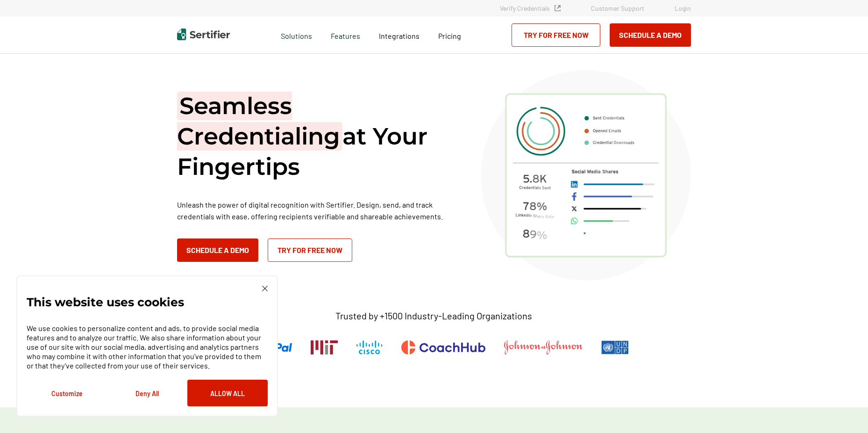 This screenshot has width=868, height=433. I want to click on span: Features, so click(345, 35).